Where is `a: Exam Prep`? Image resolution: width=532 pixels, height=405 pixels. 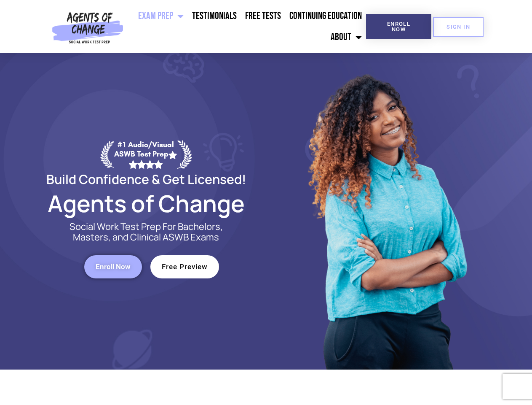
a: Exam Prep is located at coordinates (161, 16).